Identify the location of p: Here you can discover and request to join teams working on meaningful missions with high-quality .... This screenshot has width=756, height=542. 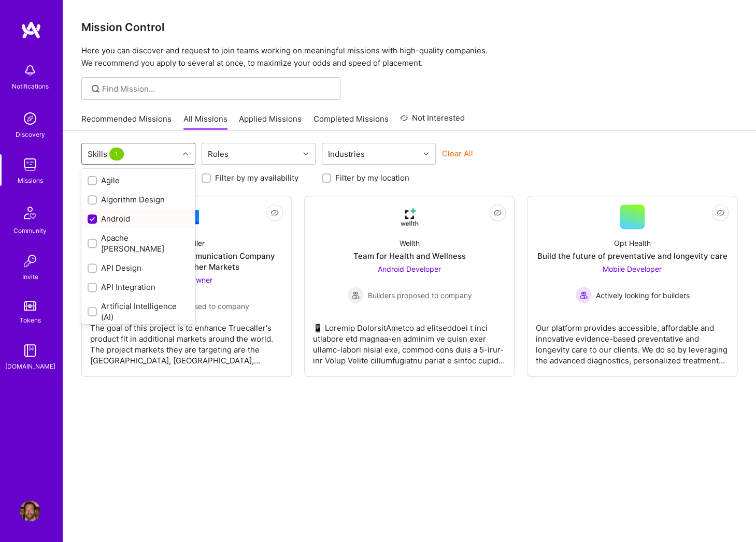
(410, 57).